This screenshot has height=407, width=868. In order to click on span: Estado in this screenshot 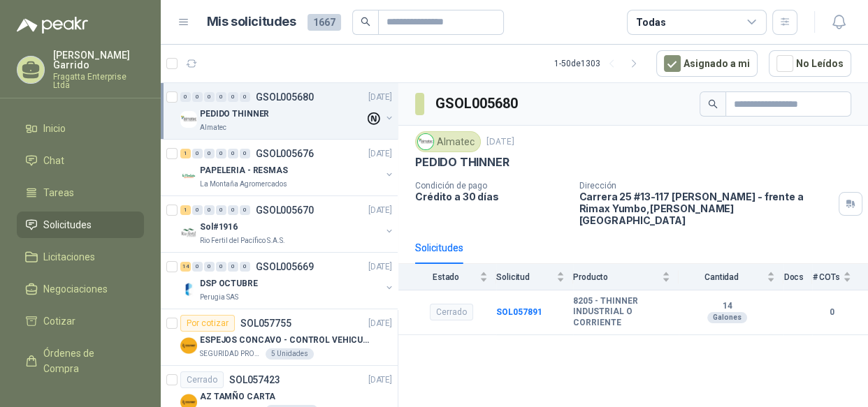, I will do `click(445, 278)`.